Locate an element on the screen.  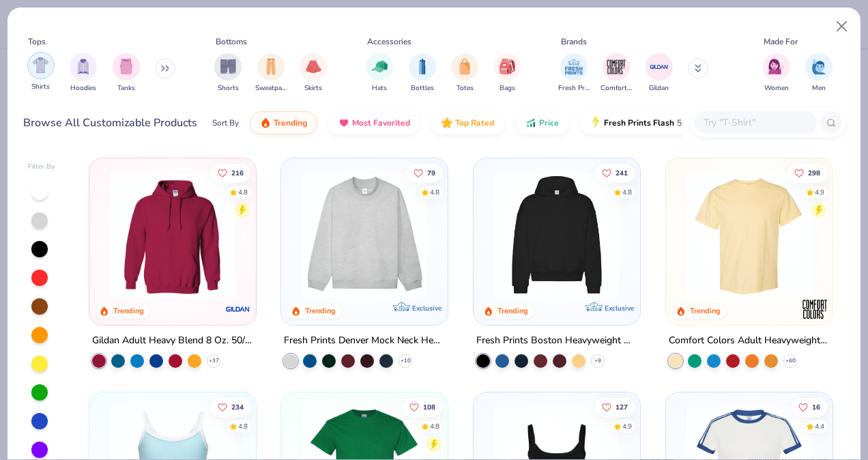
img: Men Image is located at coordinates (819, 66).